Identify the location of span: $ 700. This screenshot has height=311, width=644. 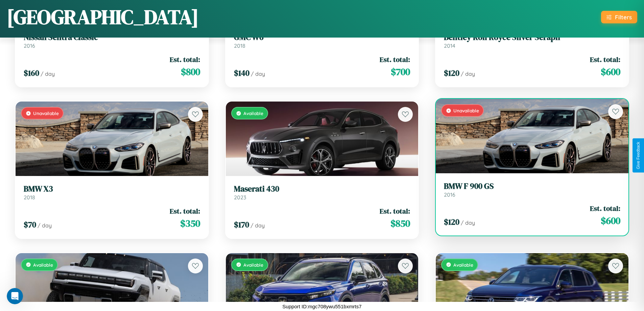
(400, 72).